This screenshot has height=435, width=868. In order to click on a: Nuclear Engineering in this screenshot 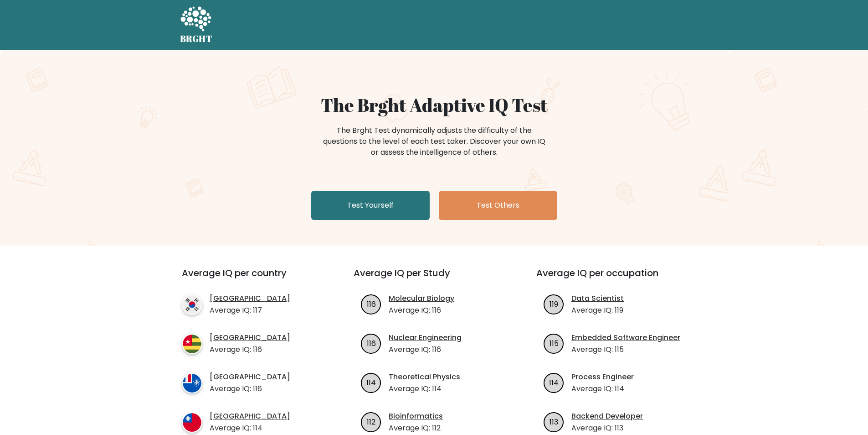, I will do `click(425, 338)`.